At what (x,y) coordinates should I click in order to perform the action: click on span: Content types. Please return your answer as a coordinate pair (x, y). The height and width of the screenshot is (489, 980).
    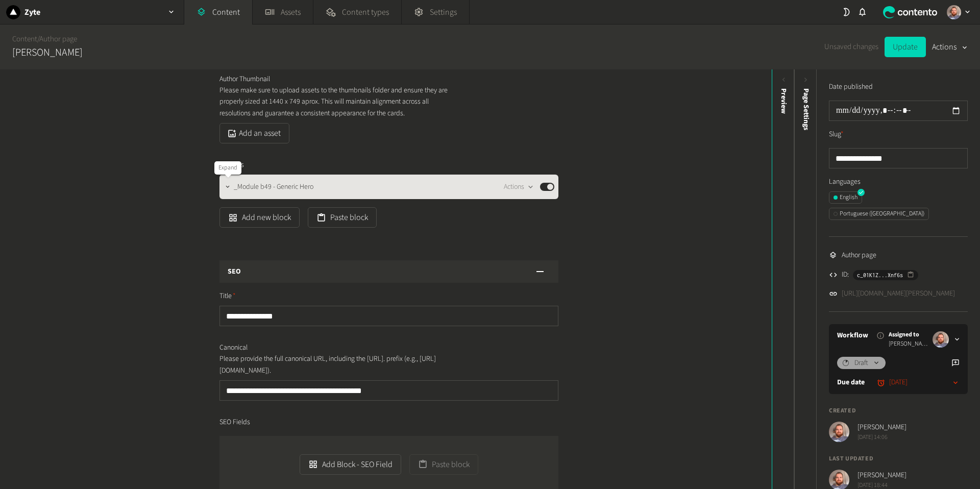
    Looking at the image, I should click on (366, 12).